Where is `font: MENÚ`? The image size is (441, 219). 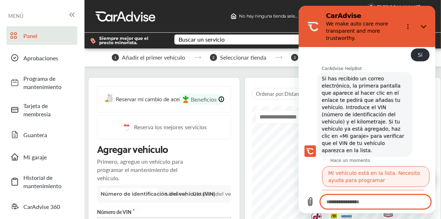
font: MENÚ is located at coordinates (16, 16).